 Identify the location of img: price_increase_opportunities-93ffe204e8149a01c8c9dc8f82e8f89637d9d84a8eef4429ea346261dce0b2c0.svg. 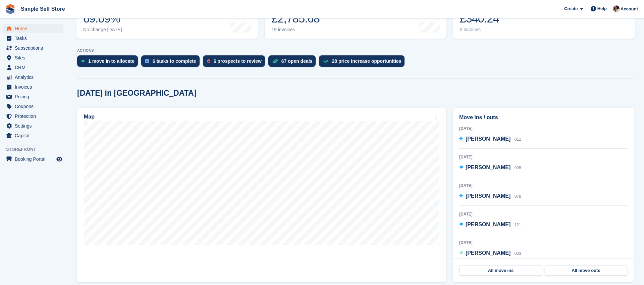
(326, 61).